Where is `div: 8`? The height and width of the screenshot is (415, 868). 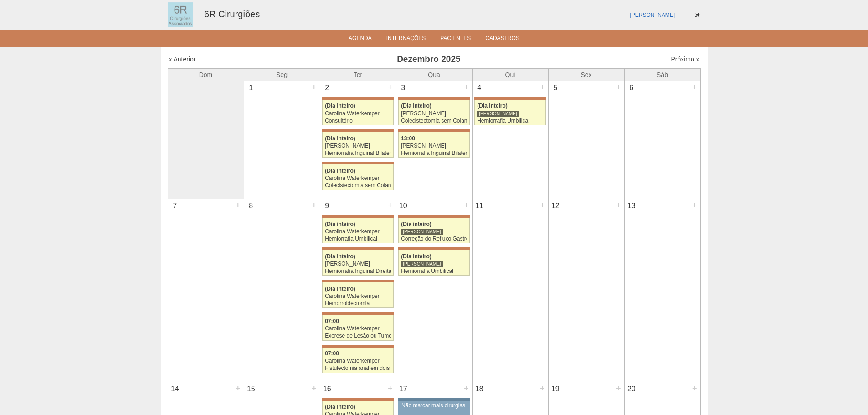 div: 8 is located at coordinates (251, 206).